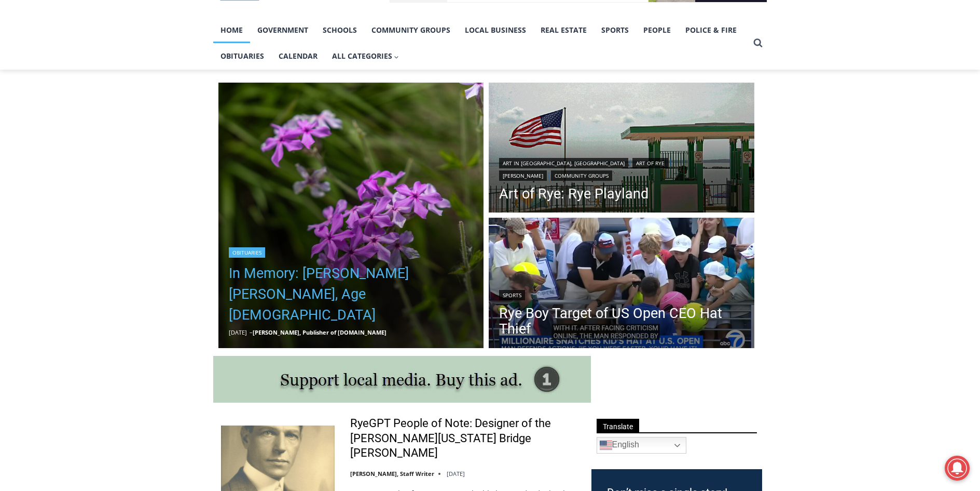  What do you see at coordinates (340, 30) in the screenshot?
I see `a: Schools` at bounding box center [340, 30].